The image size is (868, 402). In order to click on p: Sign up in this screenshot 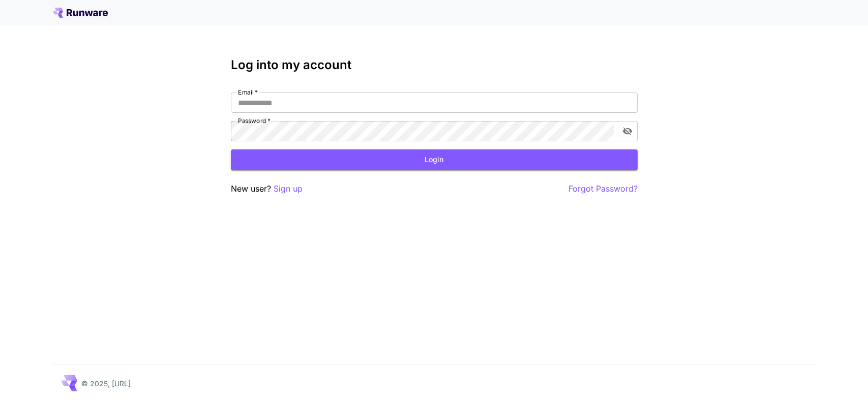, I will do `click(288, 189)`.